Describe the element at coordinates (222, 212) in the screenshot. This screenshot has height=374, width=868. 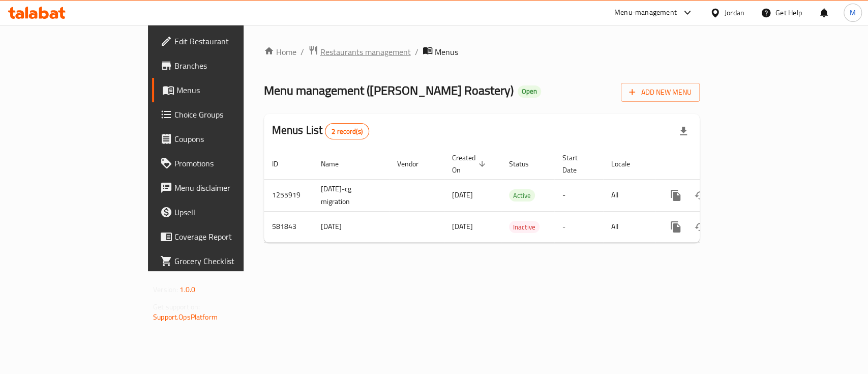
I see `a: Upsell` at that location.